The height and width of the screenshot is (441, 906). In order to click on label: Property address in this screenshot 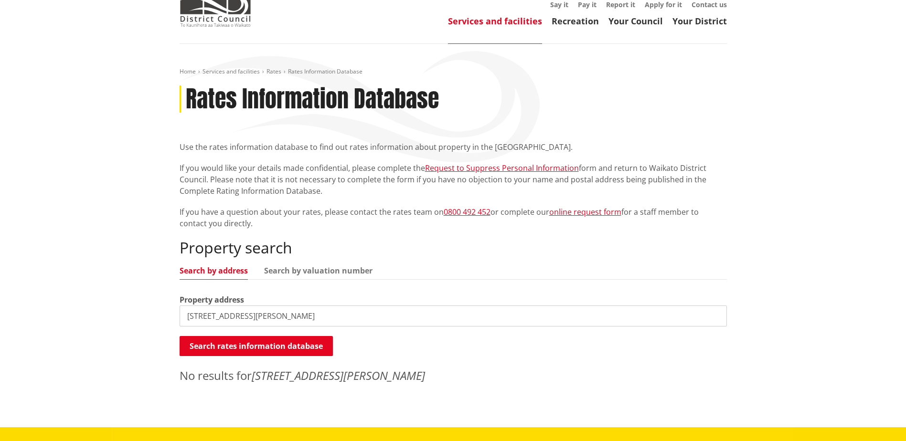, I will do `click(211, 300)`.